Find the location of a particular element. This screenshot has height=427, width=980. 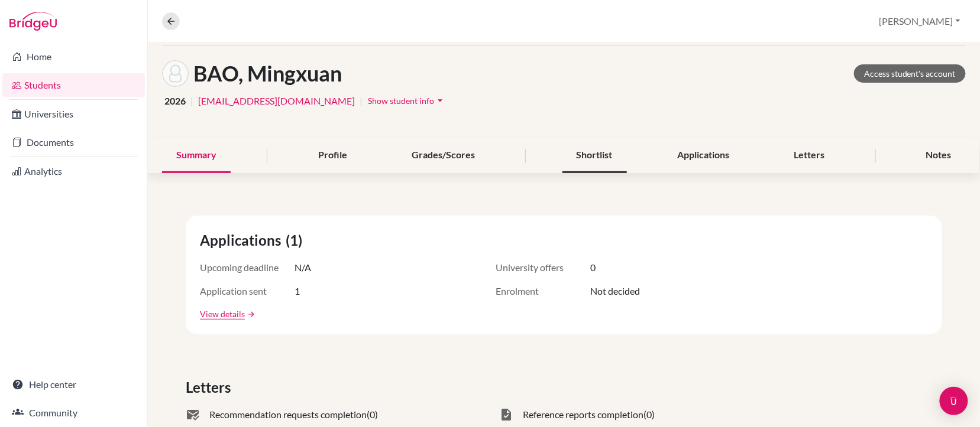

span: (1) is located at coordinates (296, 241).